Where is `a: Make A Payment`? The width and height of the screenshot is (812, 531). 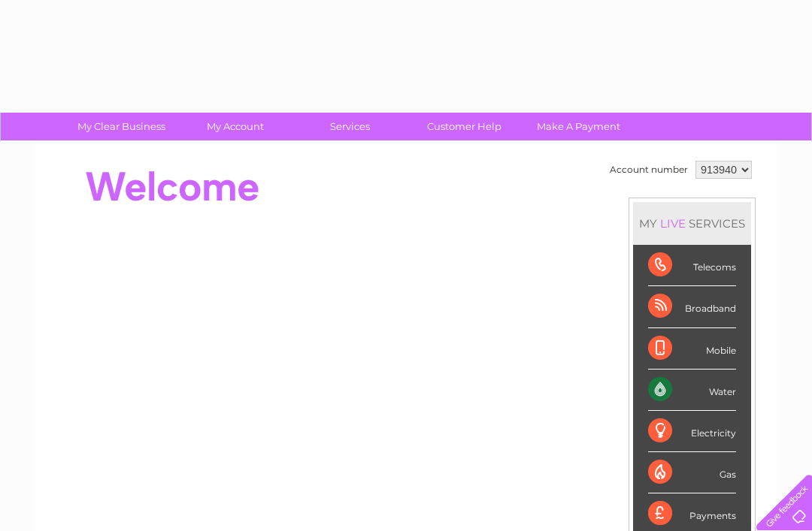 a: Make A Payment is located at coordinates (578, 126).